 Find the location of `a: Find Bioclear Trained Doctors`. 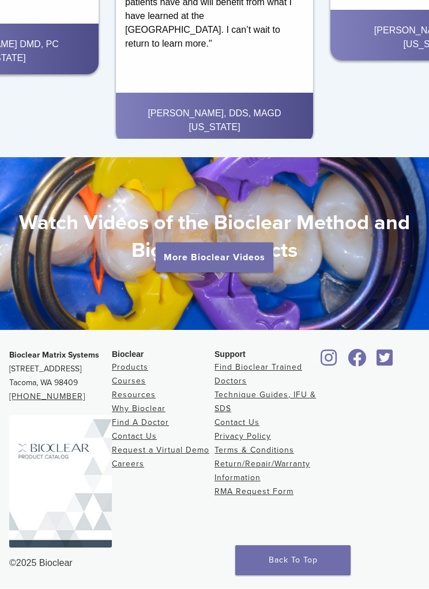

a: Find Bioclear Trained Doctors is located at coordinates (258, 374).